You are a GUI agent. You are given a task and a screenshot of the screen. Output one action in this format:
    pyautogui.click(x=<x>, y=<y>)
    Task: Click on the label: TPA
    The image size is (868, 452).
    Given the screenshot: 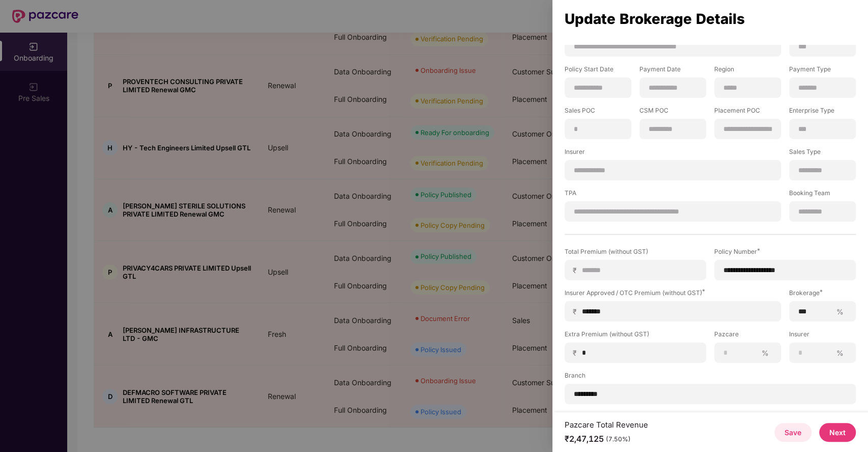 What is the action you would take?
    pyautogui.click(x=673, y=194)
    